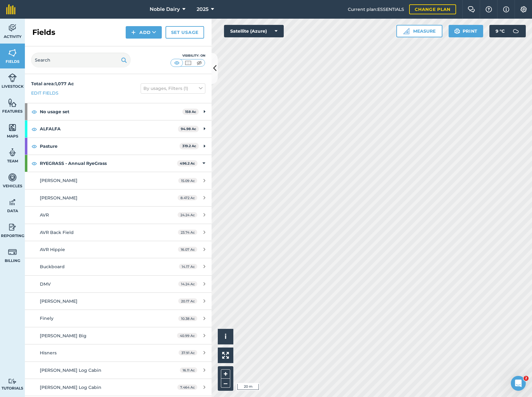  Describe the element at coordinates (225, 337) in the screenshot. I see `button: i` at that location.